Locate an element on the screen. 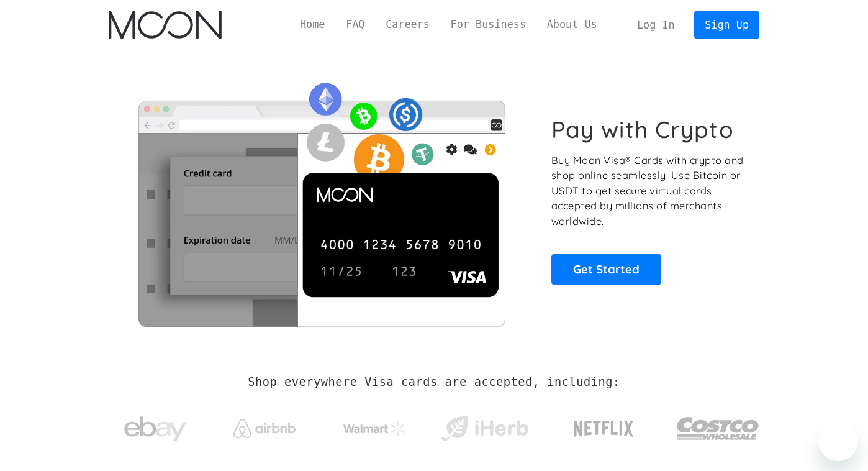 The image size is (868, 471). img: Moon Logo is located at coordinates (165, 25).